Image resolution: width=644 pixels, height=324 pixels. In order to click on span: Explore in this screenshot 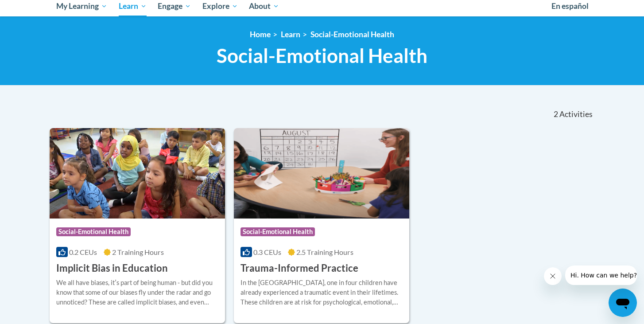, I will do `click(220, 6)`.